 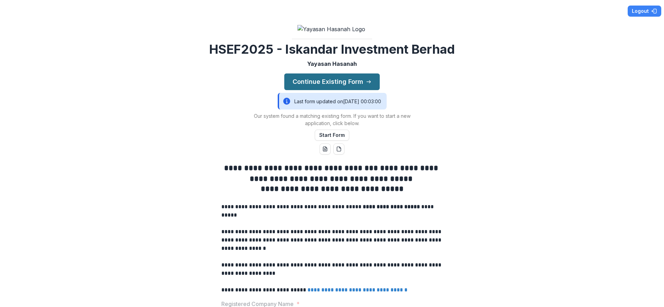 What do you see at coordinates (332, 29) in the screenshot?
I see `img: Yayasan Hasanah Logo` at bounding box center [332, 29].